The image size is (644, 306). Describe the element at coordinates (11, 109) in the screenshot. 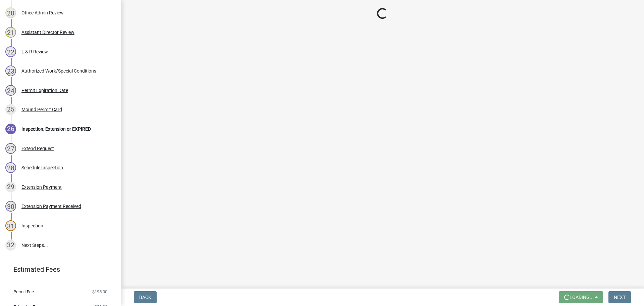

I see `div: 25` at that location.